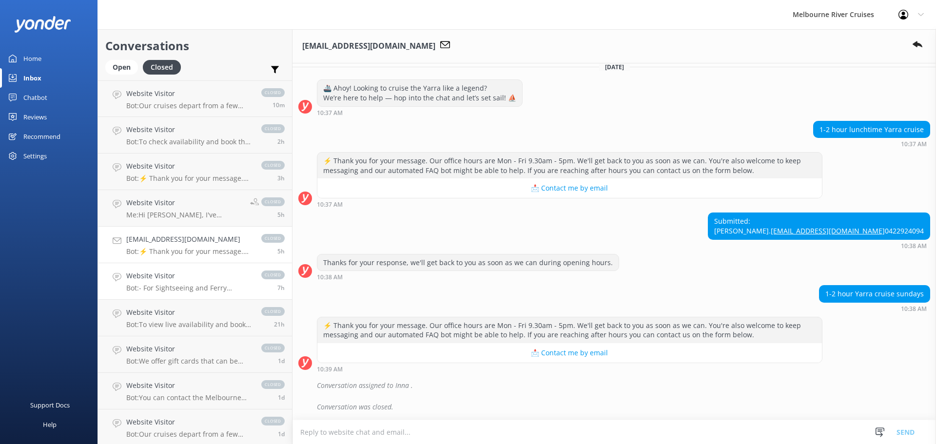 The width and height of the screenshot is (936, 444). Describe the element at coordinates (195, 281) in the screenshot. I see `a: Website VisitorBot:- For Sightseeing and Ferry Cruises, cancellations or rescheduling can be done...` at that location.